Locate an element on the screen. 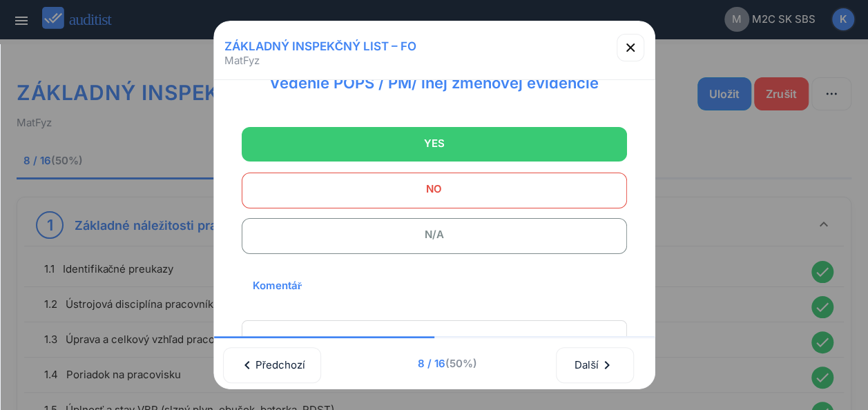  h2: Komentář is located at coordinates (278, 286).